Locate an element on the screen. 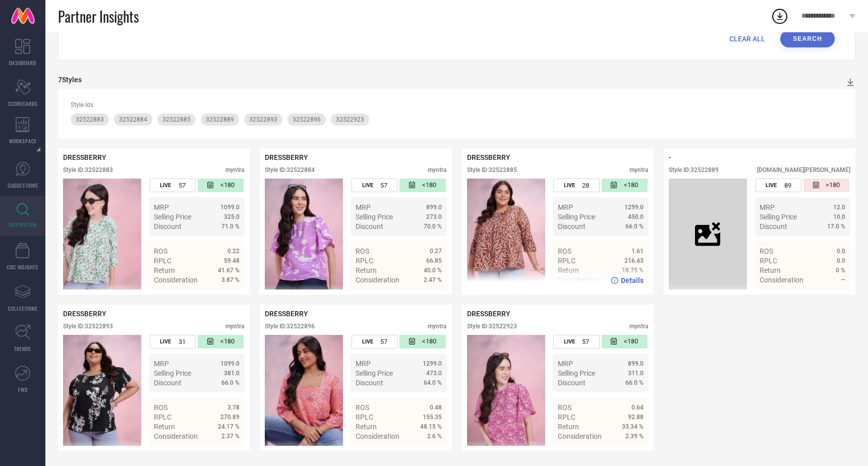 This screenshot has width=868, height=466. span: 3.78 is located at coordinates (233, 407).